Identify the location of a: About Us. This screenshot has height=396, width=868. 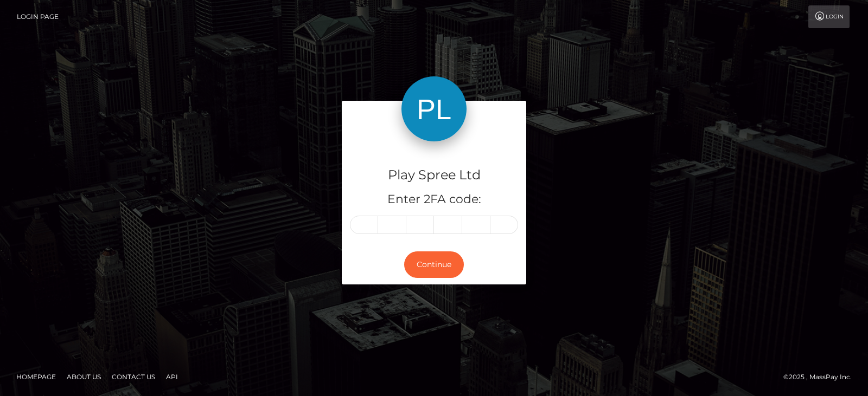
(84, 377).